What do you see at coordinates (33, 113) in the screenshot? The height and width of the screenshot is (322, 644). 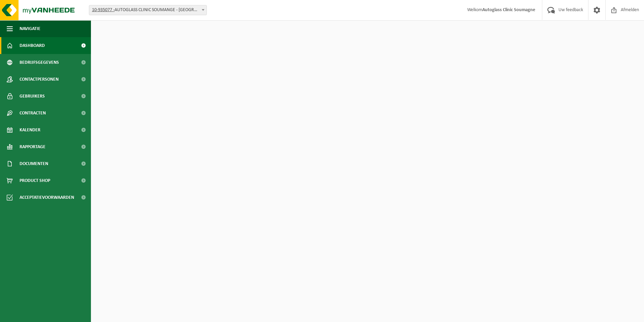 I see `span: Contracten` at bounding box center [33, 113].